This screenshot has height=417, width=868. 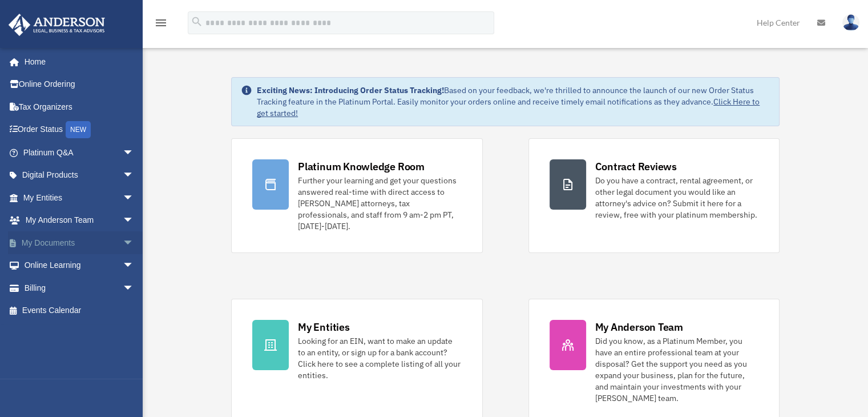 I want to click on a: Online Learningarrow_drop_down, so click(x=80, y=266).